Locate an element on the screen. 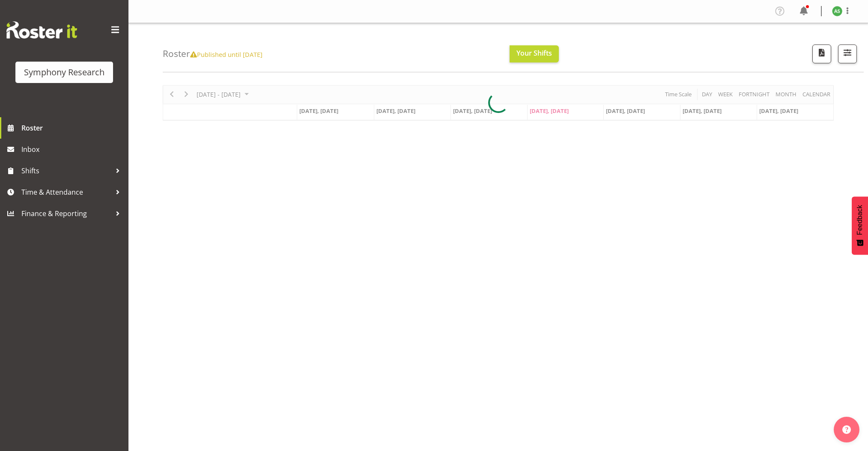  img: help-xxl-2.png is located at coordinates (846, 429).